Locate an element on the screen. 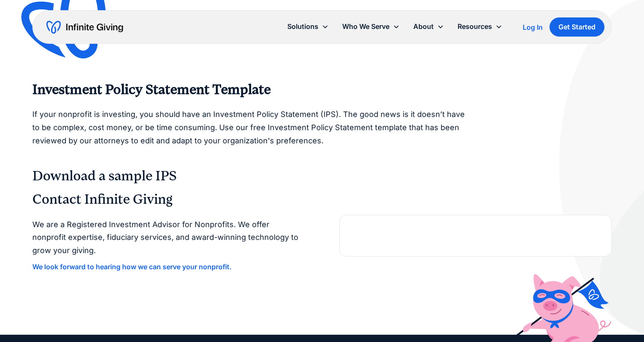 The image size is (644, 342). h3: Download a sample IPS is located at coordinates (322, 176).